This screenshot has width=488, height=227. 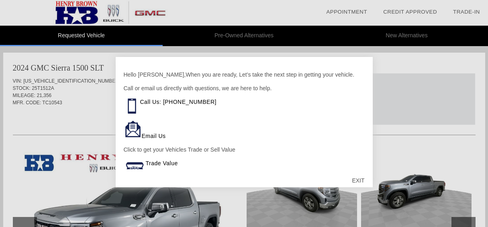 I want to click on a: Credit Approved, so click(x=410, y=12).